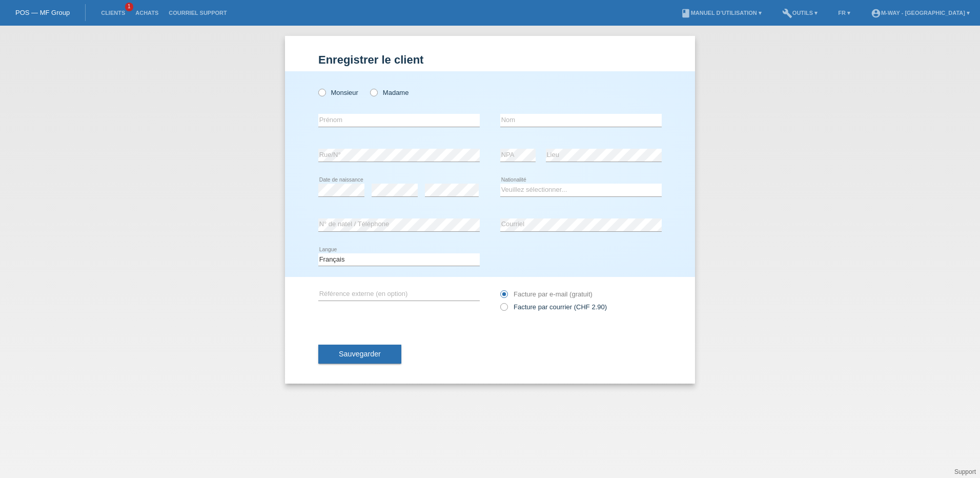 The height and width of the screenshot is (478, 980). Describe the element at coordinates (686, 14) in the screenshot. I see `i: book` at that location.